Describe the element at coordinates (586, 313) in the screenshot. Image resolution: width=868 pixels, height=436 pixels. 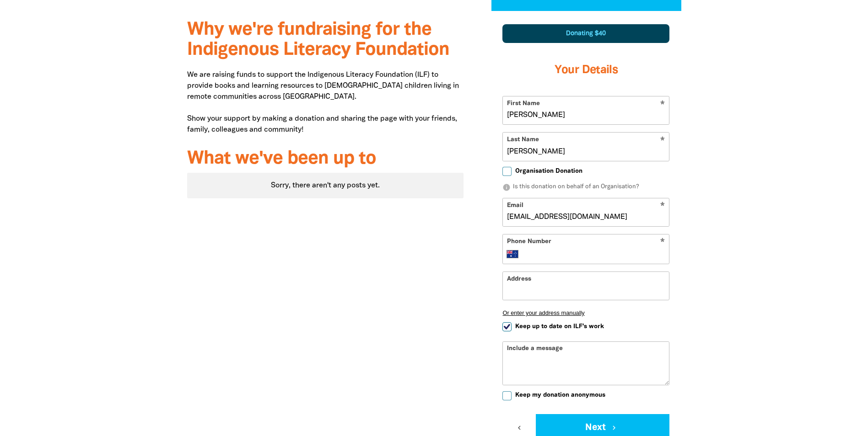
I see `button: Or enter your address manually` at that location.